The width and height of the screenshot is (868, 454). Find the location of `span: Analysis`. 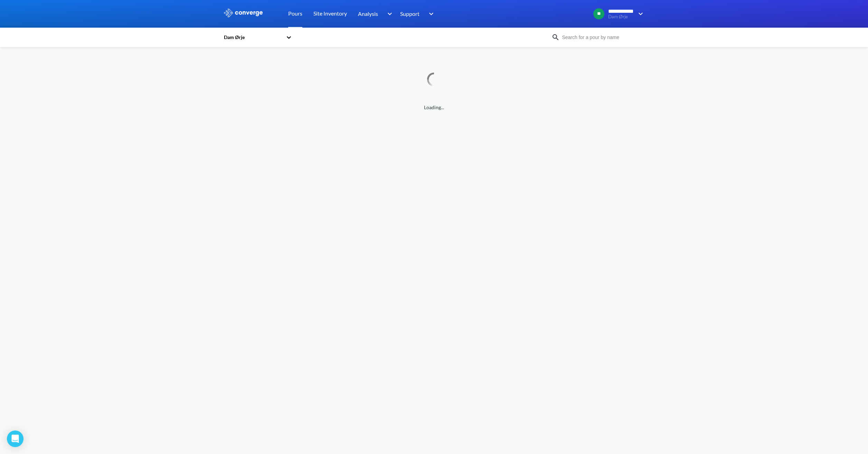

span: Analysis is located at coordinates (368, 13).